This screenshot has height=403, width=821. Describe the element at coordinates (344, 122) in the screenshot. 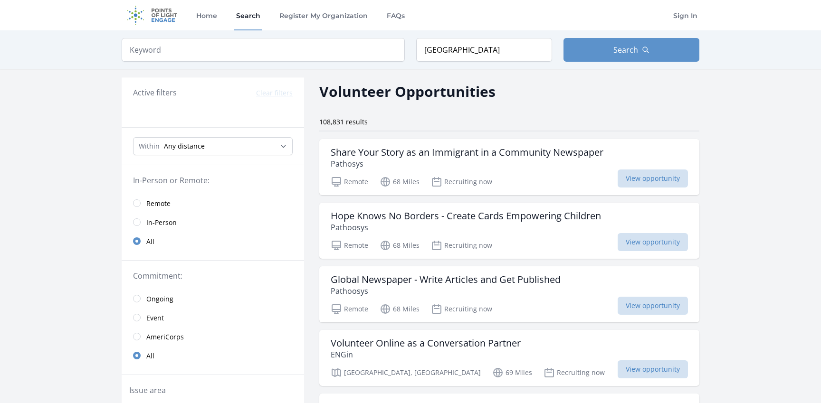

I see `span: 108,831 results` at that location.